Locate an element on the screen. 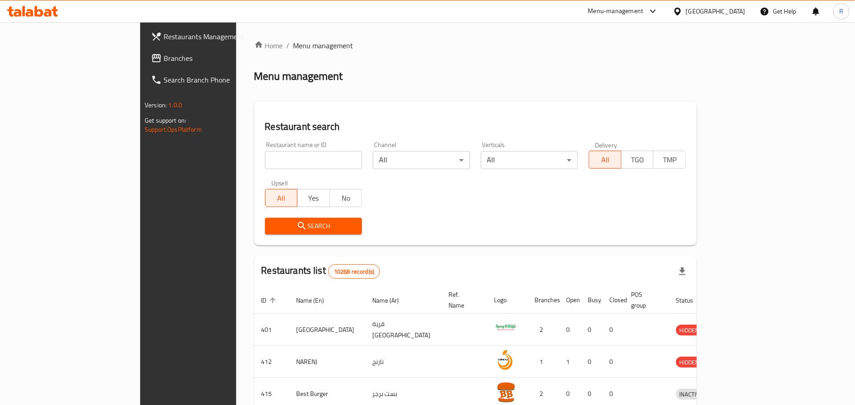  span: Version: is located at coordinates (156, 105).